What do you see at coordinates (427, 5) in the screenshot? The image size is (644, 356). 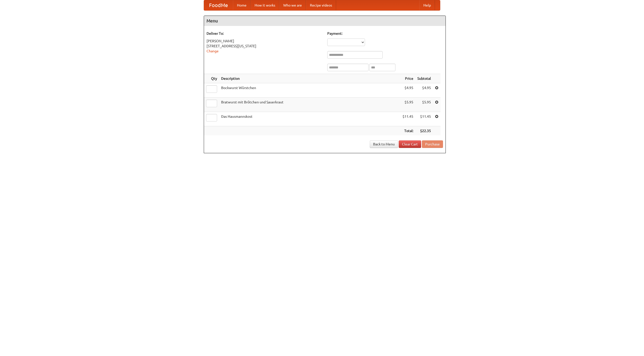 I see `a: Help` at bounding box center [427, 5].